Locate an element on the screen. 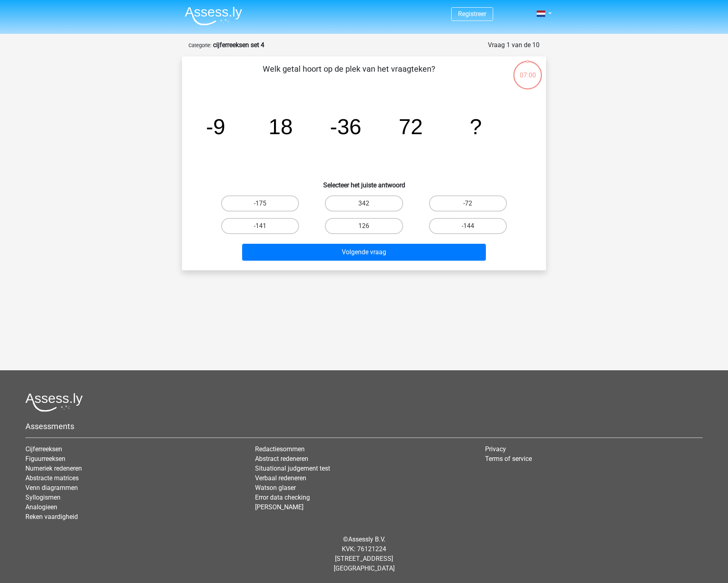 The image size is (728, 583). div: 07:00 is located at coordinates (527, 70).